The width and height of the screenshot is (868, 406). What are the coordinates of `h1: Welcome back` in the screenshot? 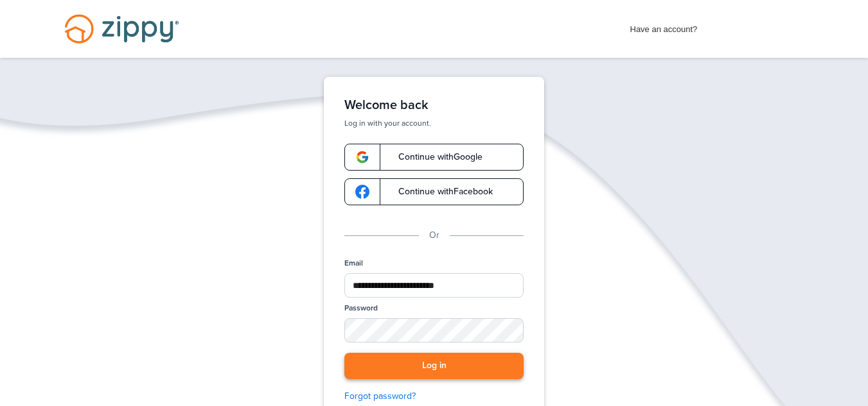 It's located at (433, 105).